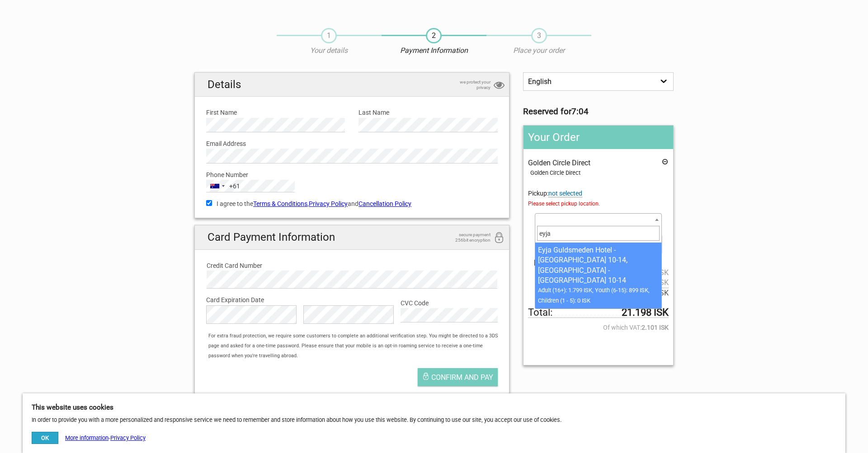 This screenshot has width=868, height=453. What do you see at coordinates (539, 51) in the screenshot?
I see `p: Place your order` at bounding box center [539, 51].